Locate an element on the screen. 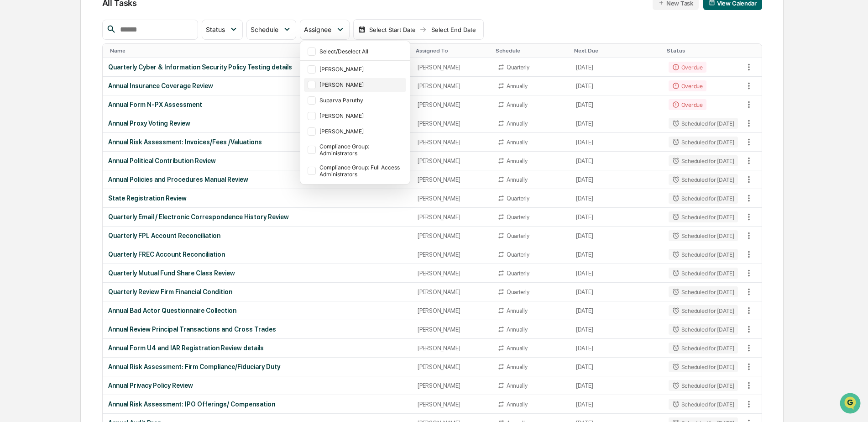 Image resolution: width=868 pixels, height=422 pixels. div: Select/Deselect All is located at coordinates (362, 51).